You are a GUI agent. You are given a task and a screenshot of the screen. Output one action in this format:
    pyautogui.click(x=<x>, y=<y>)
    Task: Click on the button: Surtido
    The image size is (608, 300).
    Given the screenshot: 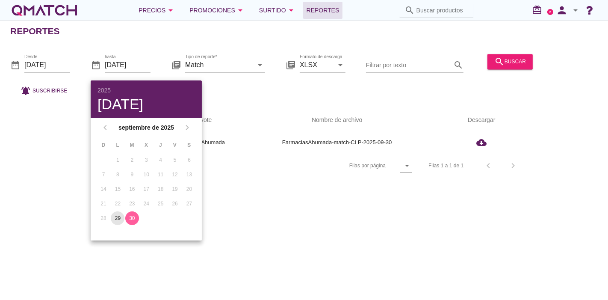 What is the action you would take?
    pyautogui.click(x=277, y=10)
    